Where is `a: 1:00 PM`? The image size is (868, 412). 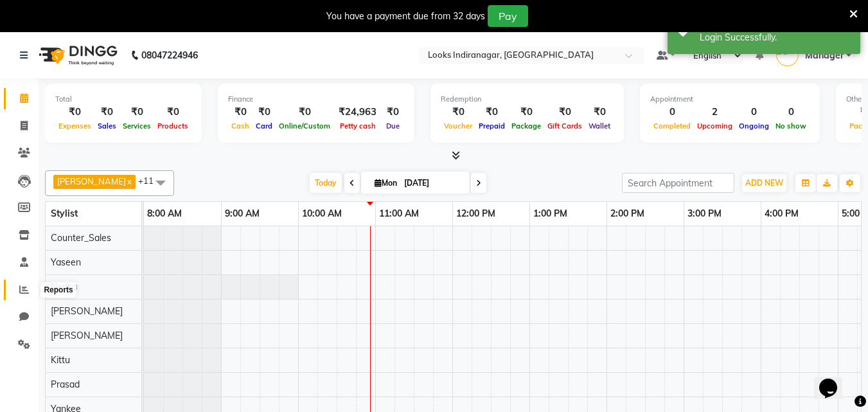 a: 1:00 PM is located at coordinates (550, 213).